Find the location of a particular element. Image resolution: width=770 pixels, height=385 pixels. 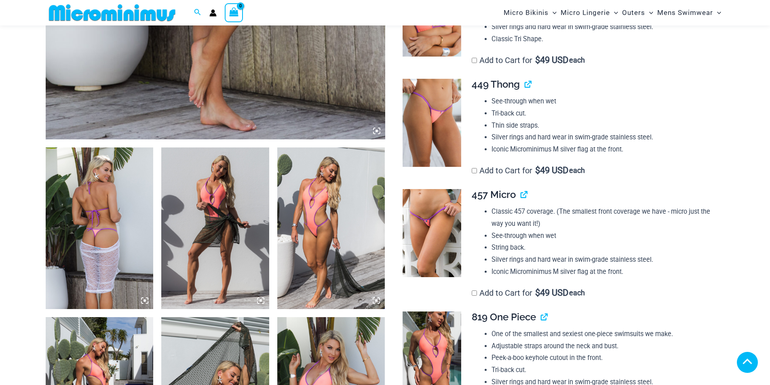

img: MM SHOP LOGO FLAT is located at coordinates (112, 13).